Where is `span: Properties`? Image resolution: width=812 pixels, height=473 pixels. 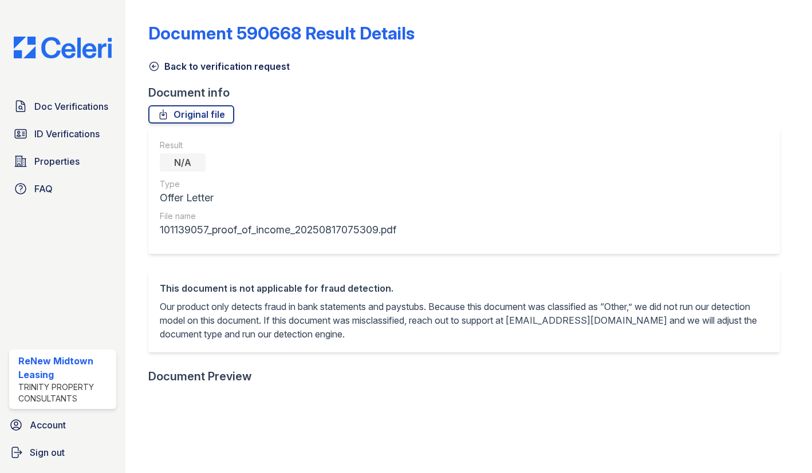 span: Properties is located at coordinates (57, 161).